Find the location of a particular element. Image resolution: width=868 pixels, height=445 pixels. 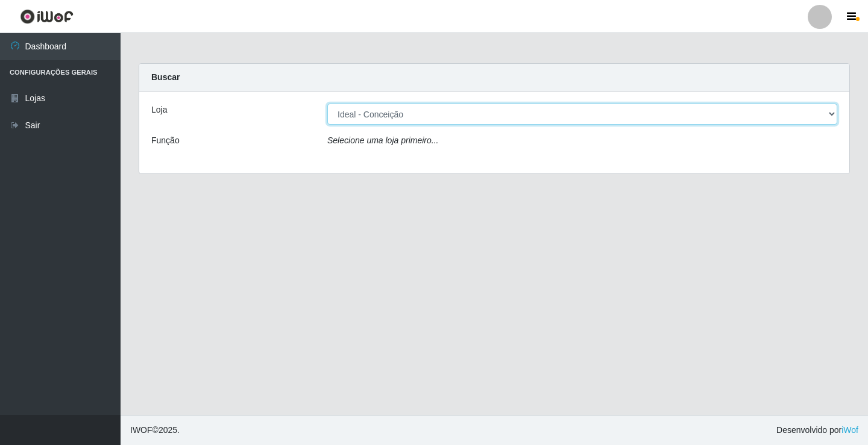

label: Função is located at coordinates (166, 140).